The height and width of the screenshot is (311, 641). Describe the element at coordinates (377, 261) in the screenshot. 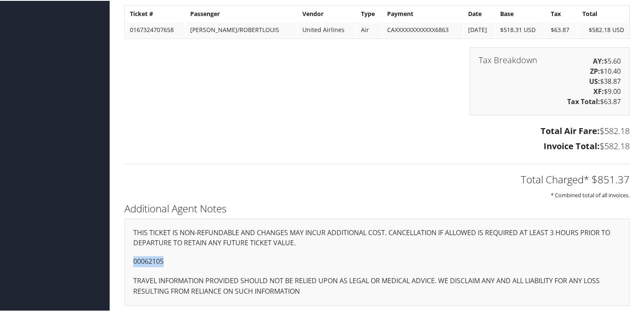

I see `p: 00062105` at that location.